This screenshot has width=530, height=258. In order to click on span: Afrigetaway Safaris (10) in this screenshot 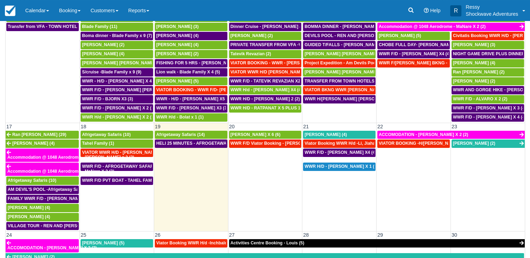, I will do `click(32, 181)`.